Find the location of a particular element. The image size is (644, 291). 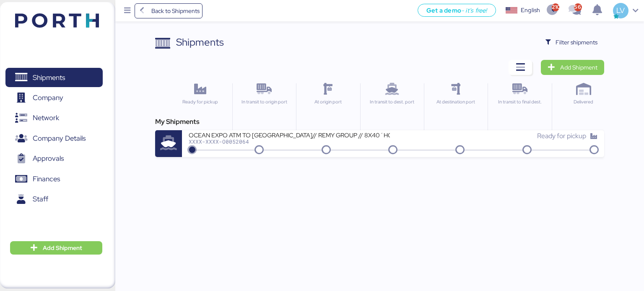

div: Ready for pickup is located at coordinates (200, 102).